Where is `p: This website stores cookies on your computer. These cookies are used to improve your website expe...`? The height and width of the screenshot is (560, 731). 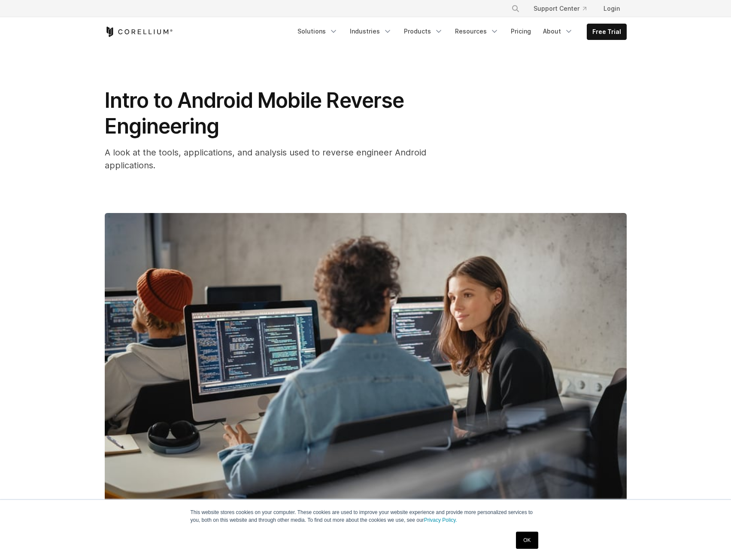
p: This website stores cookies on your computer. These cookies are used to improve your website expe... is located at coordinates (366, 516).